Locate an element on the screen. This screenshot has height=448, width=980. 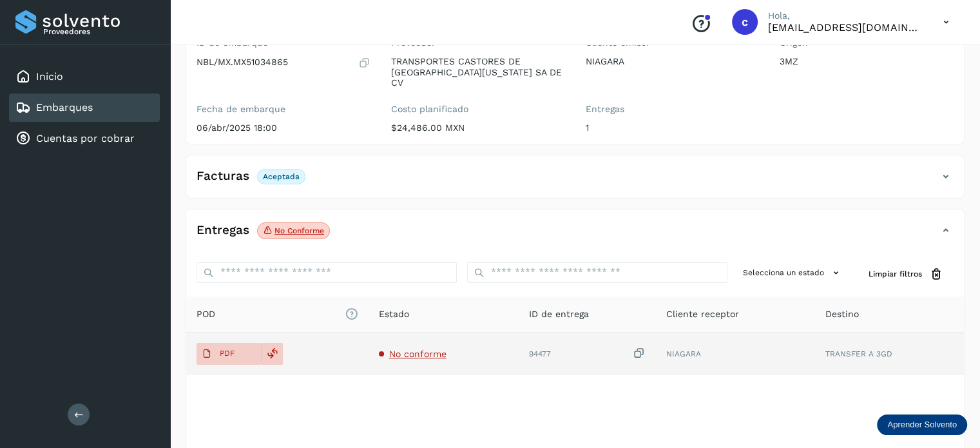
span: ID de entrega is located at coordinates (558, 314).